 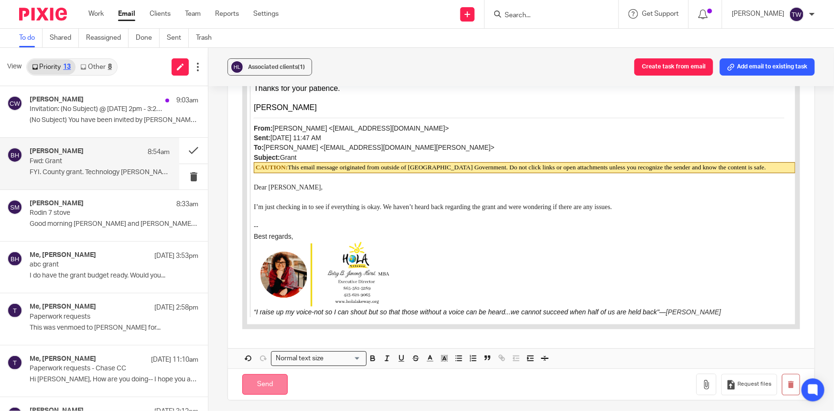 What do you see at coordinates (187, 204) in the screenshot?
I see `p: 8:33am` at bounding box center [187, 204].